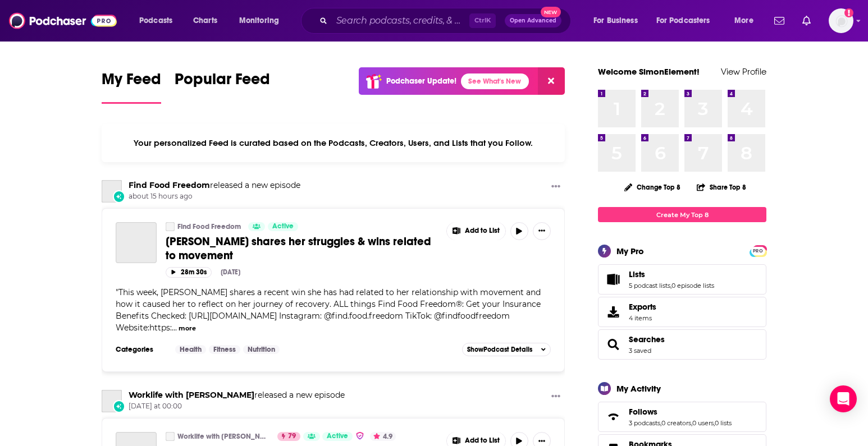 The width and height of the screenshot is (868, 446). What do you see at coordinates (743, 71) in the screenshot?
I see `a: View Profile` at bounding box center [743, 71].